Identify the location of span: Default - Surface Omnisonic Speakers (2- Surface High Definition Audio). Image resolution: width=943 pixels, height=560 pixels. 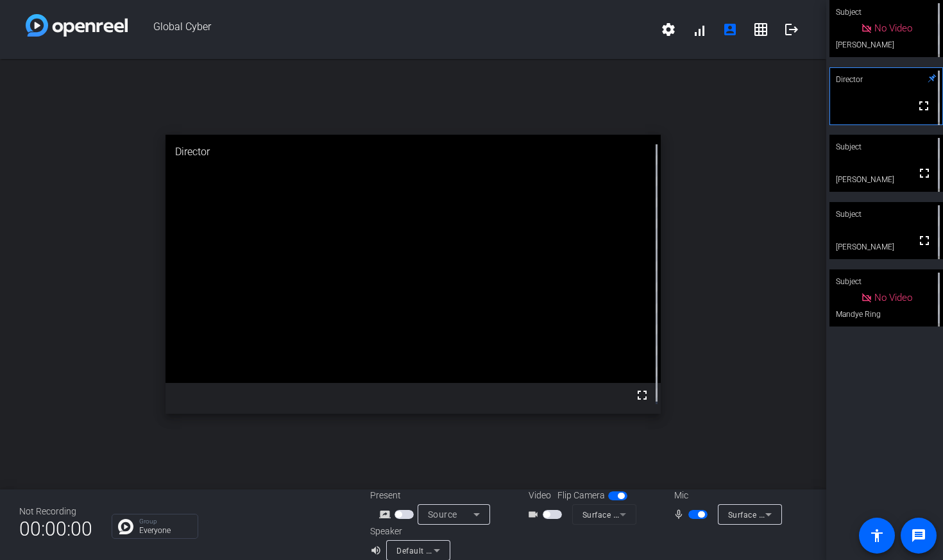
(532, 550).